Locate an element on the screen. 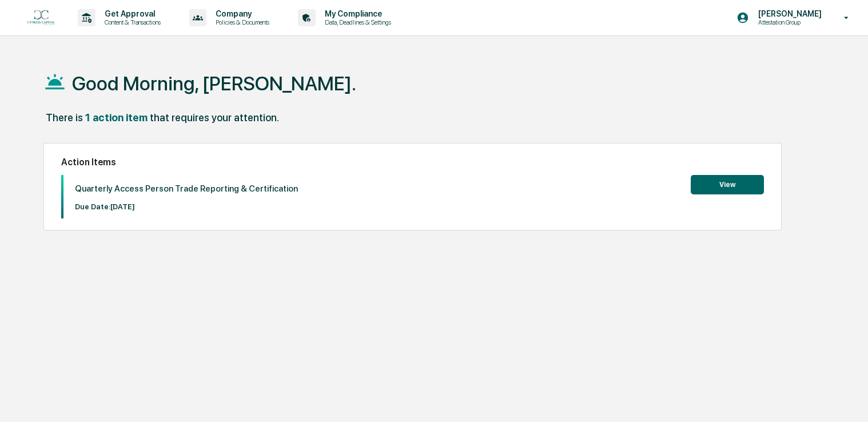 This screenshot has width=868, height=422. p: Get Approval is located at coordinates (131, 13).